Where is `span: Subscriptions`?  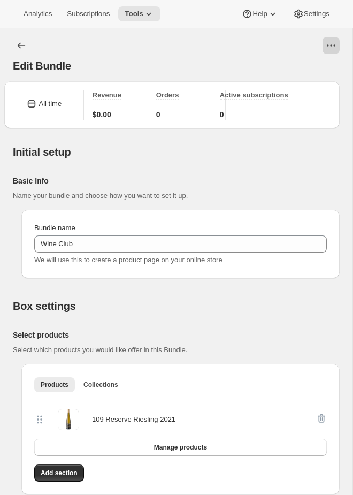
span: Subscriptions is located at coordinates (88, 14).